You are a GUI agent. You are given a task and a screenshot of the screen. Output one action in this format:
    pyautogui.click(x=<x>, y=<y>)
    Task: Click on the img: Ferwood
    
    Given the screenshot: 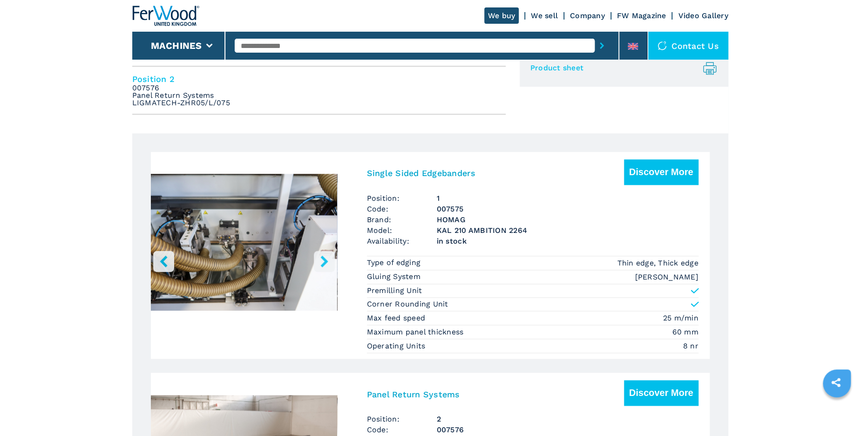 What is the action you would take?
    pyautogui.click(x=166, y=16)
    